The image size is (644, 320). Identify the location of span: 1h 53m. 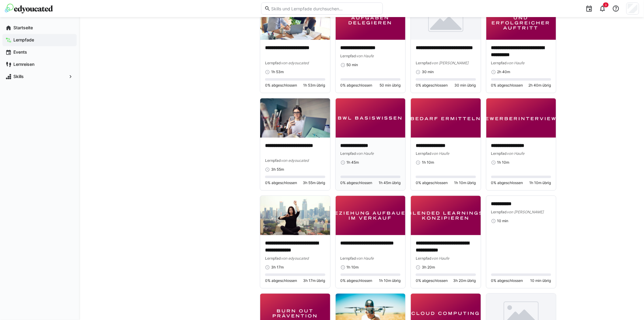
(278, 72).